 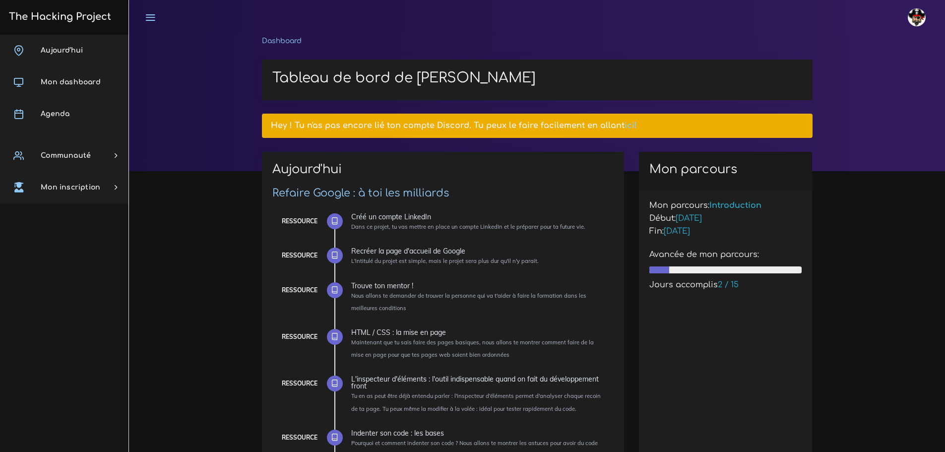 I want to click on h5: Début:, so click(x=726, y=218).